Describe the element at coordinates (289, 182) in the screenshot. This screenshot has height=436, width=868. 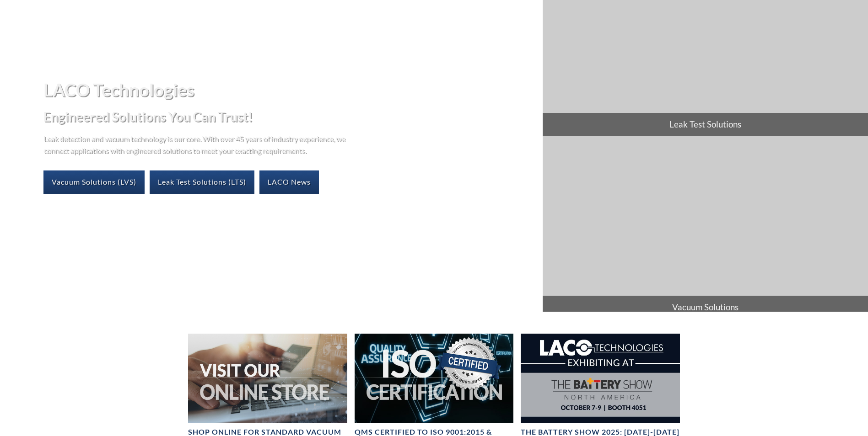
I see `a: LACO News` at that location.